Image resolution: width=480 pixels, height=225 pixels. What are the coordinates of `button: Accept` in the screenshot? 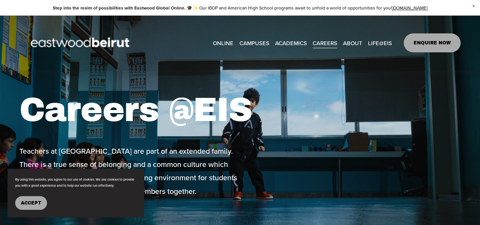 It's located at (31, 203).